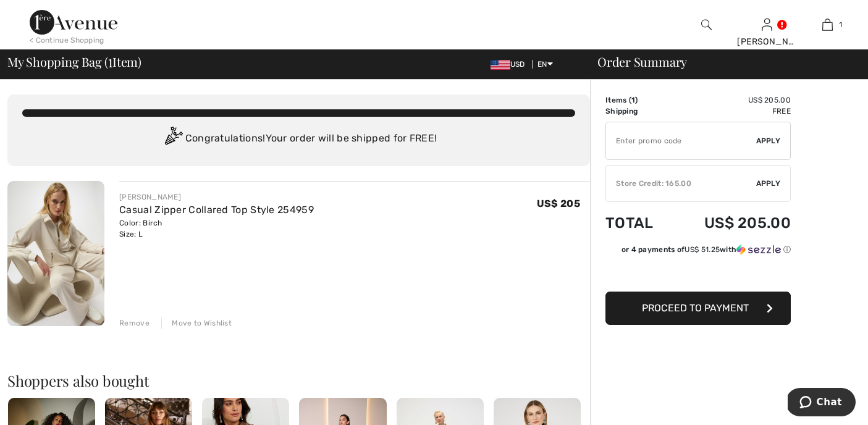  What do you see at coordinates (706, 25) in the screenshot?
I see `img: search the website` at bounding box center [706, 25].